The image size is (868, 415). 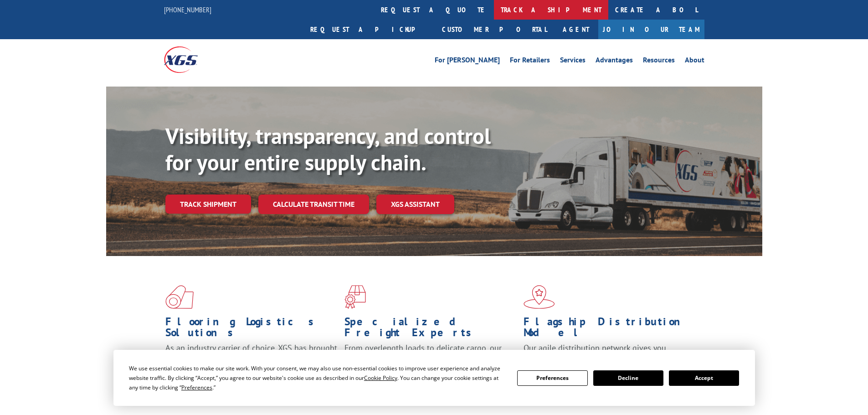 I want to click on h1: Flooring Logistics Solutions, so click(x=252, y=329).